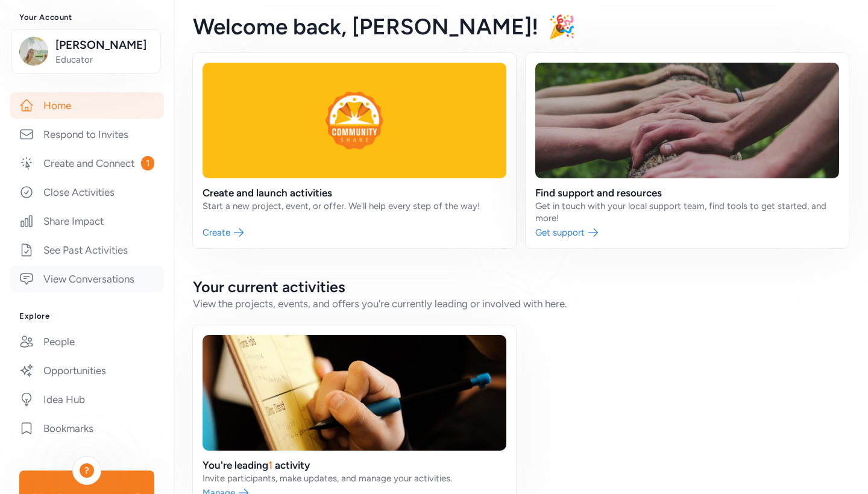 This screenshot has height=494, width=868. I want to click on h3: Explore, so click(87, 316).